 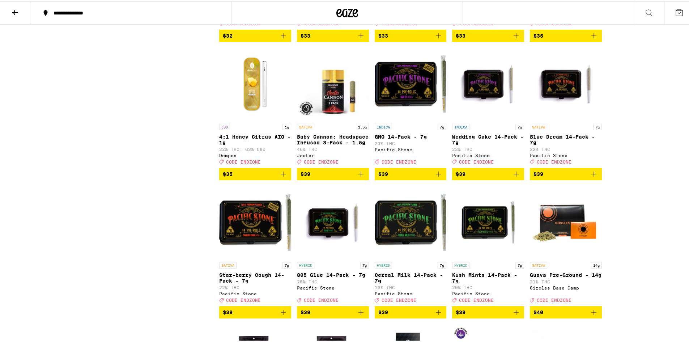 I want to click on p: Guava Pre-Ground - 14g, so click(x=566, y=274).